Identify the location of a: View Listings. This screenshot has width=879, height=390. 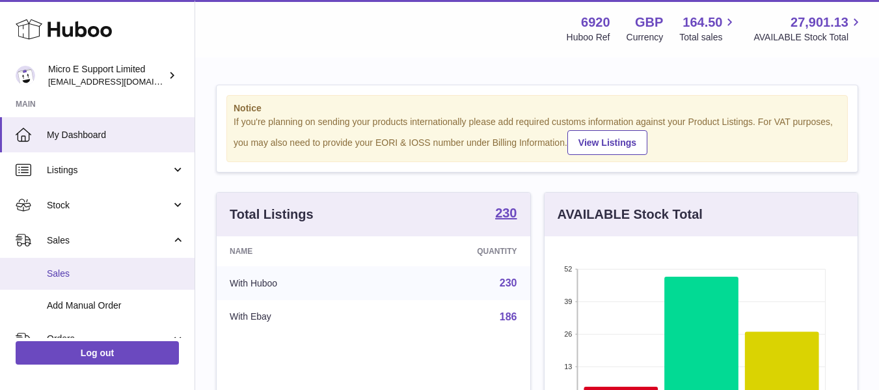
(607, 142).